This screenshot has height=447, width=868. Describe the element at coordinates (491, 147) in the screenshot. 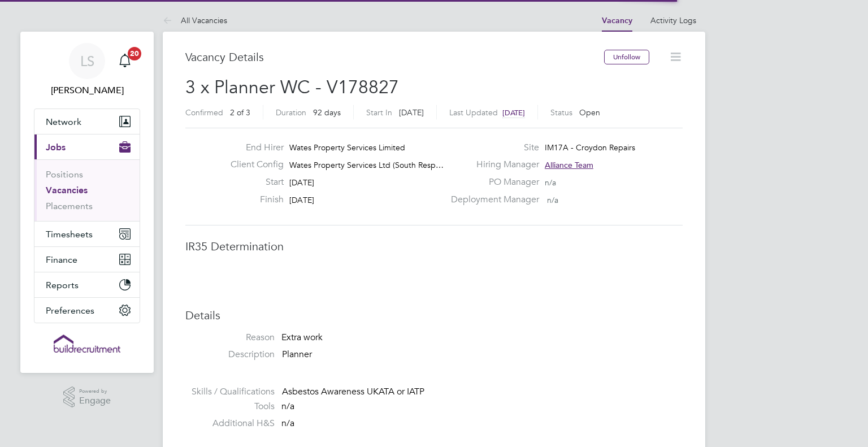

I see `label: Site` at that location.